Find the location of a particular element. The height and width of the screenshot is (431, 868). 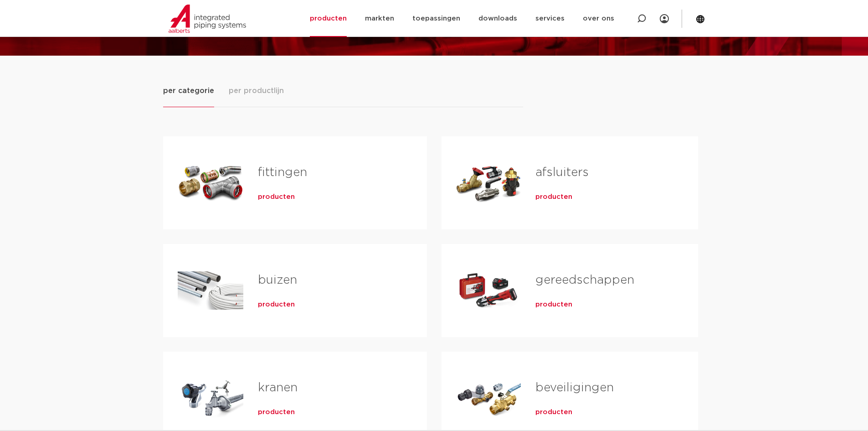

a: kranen is located at coordinates (278, 387).